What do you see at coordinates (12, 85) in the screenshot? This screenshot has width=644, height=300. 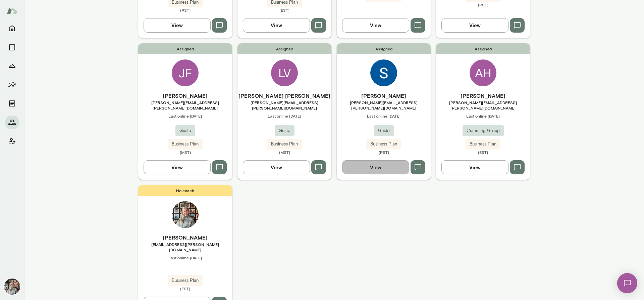 I see `button: Insights` at bounding box center [12, 85].